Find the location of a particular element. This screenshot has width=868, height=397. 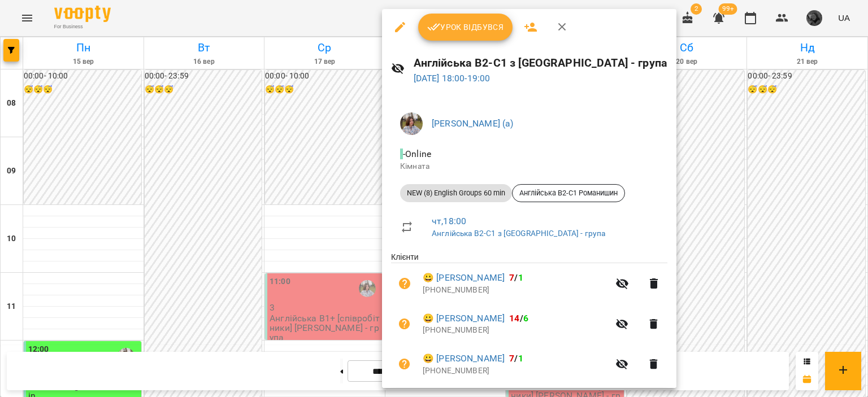

span: - Online is located at coordinates (417, 154).